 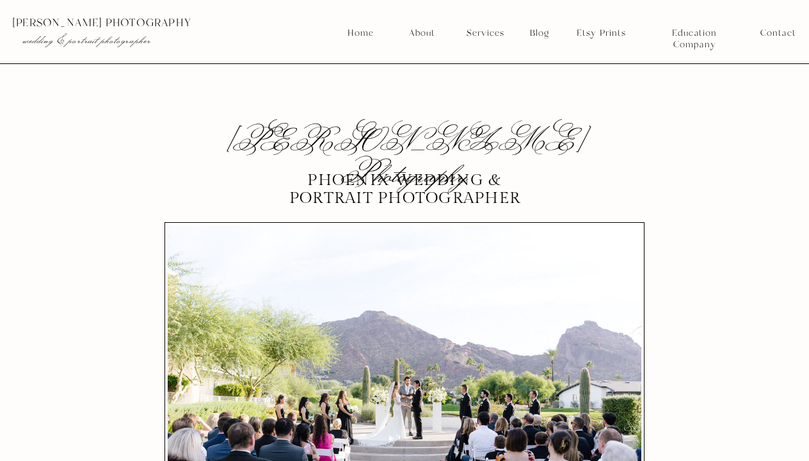 I want to click on nav: Services, so click(x=485, y=33).